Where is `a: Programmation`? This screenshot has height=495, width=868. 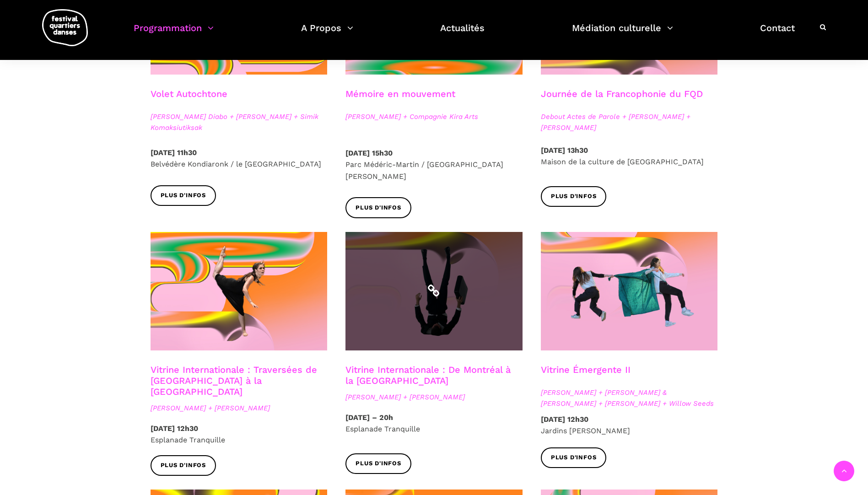 a: Programmation is located at coordinates (173, 33).